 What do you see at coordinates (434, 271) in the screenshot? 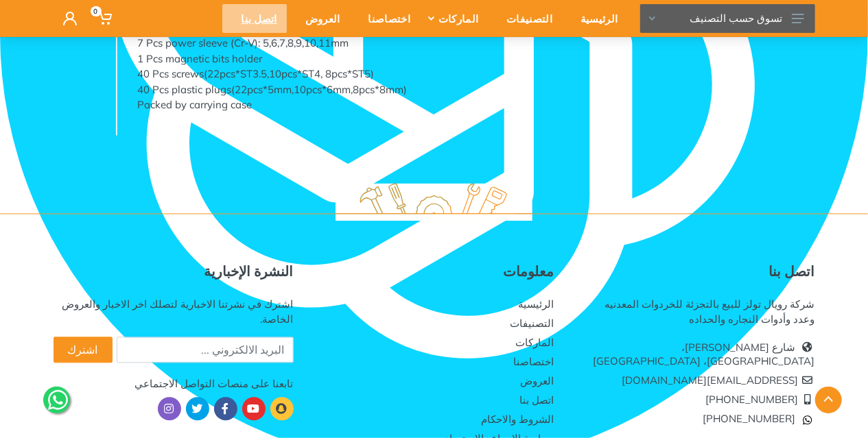
I see `h5: معلومات` at bounding box center [434, 271].